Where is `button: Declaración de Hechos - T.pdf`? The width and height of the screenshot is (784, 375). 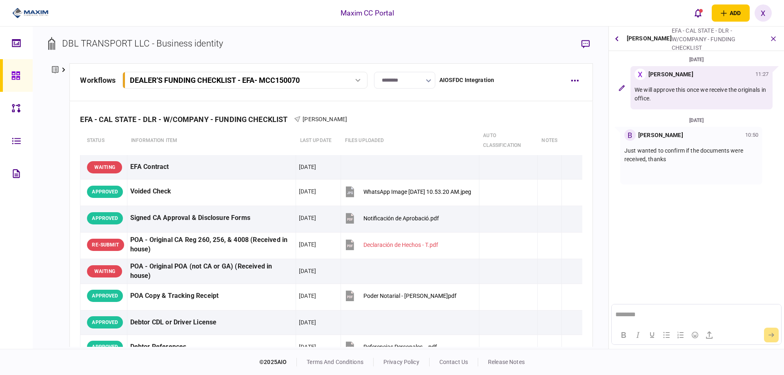
button: Declaración de Hechos - T.pdf is located at coordinates (391, 245).